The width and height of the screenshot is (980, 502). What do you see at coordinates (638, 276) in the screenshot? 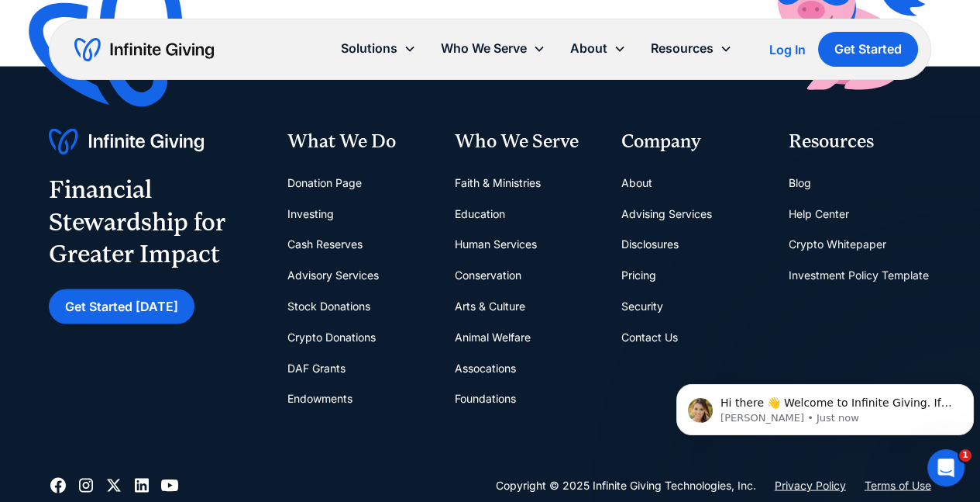
I see `a: Pricing` at bounding box center [638, 276].